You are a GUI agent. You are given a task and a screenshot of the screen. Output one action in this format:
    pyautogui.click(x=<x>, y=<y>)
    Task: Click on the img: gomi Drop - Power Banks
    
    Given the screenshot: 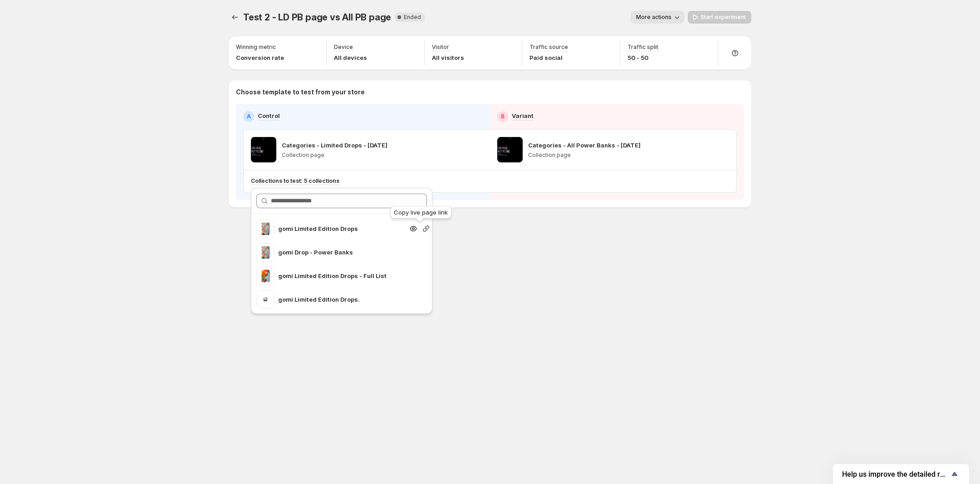 What is the action you would take?
    pyautogui.click(x=266, y=252)
    